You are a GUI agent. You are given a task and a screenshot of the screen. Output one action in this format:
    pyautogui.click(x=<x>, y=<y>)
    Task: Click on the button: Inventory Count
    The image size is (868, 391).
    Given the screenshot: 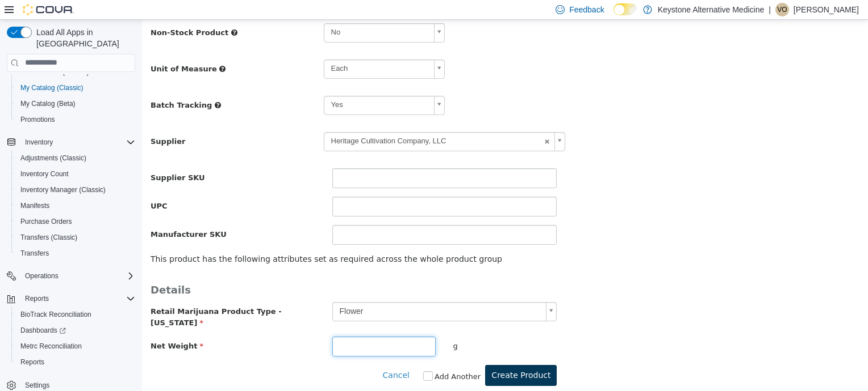 What is the action you would take?
    pyautogui.click(x=76, y=174)
    